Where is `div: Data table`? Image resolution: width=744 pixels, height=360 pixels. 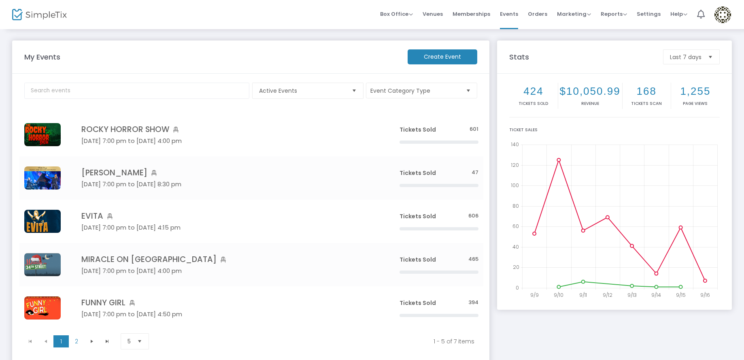
div: Data table is located at coordinates (251, 221).